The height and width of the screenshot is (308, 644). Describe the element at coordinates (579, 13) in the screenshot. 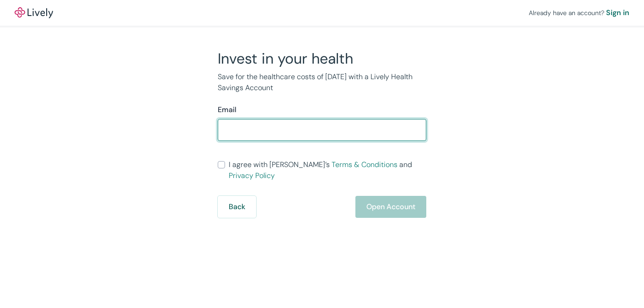

I see `div: Already have an account?` at that location.